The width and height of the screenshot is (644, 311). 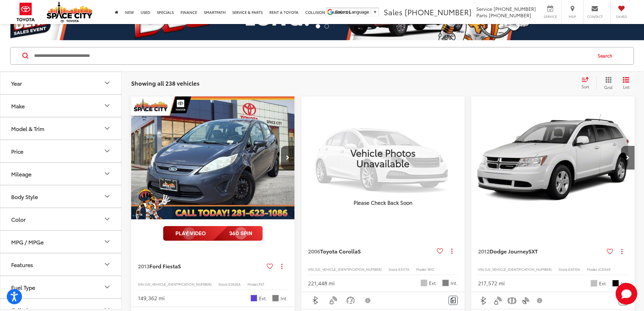 What do you see at coordinates (61, 287) in the screenshot?
I see `button: Fuel TypeFuel Type` at bounding box center [61, 287].